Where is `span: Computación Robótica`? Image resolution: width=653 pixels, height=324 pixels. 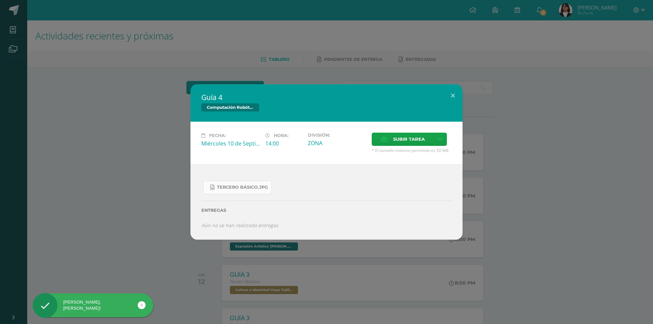 span: Computación Robótica is located at coordinates (230, 107).